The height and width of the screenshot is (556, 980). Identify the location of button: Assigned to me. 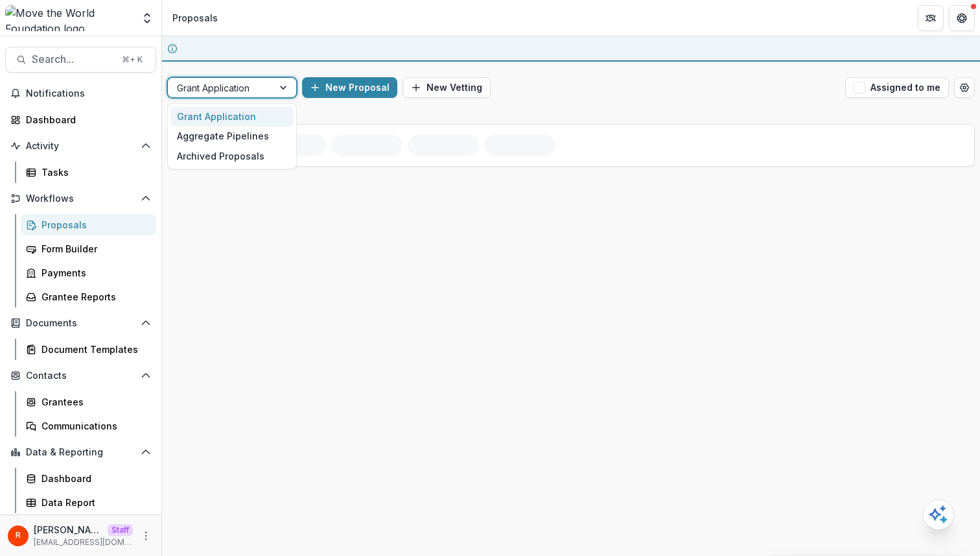
(897, 87).